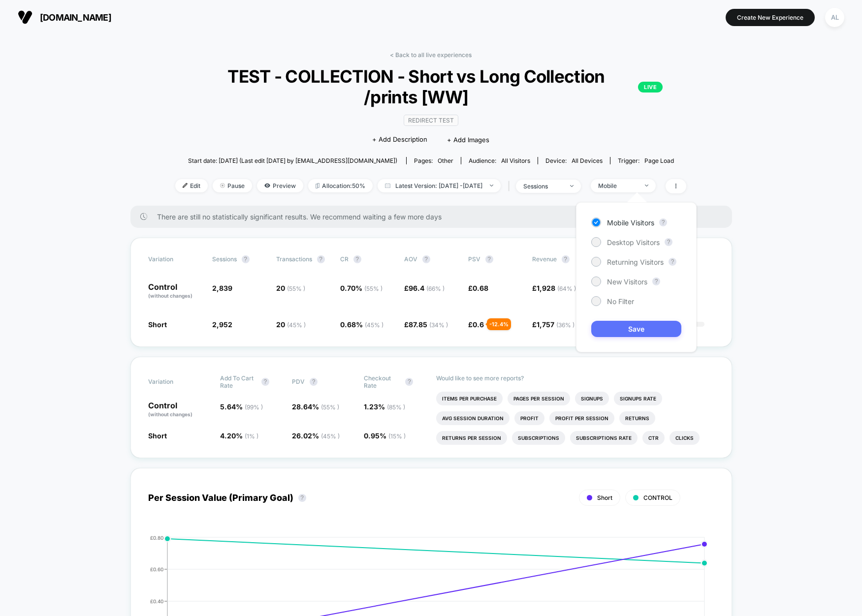 This screenshot has width=862, height=616. Describe the element at coordinates (428, 324) in the screenshot. I see `span: 87.85` at that location.